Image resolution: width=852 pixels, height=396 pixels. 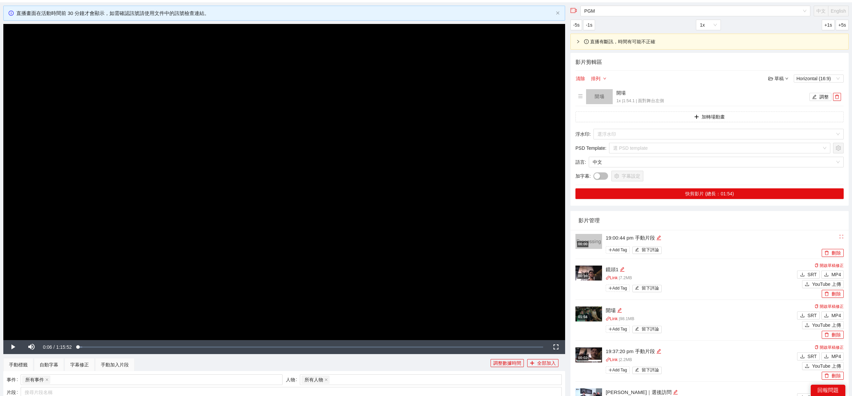 I want to click on div: exclamation-circle 直播有斷訊，時間有可能不正確, so click(x=710, y=42).